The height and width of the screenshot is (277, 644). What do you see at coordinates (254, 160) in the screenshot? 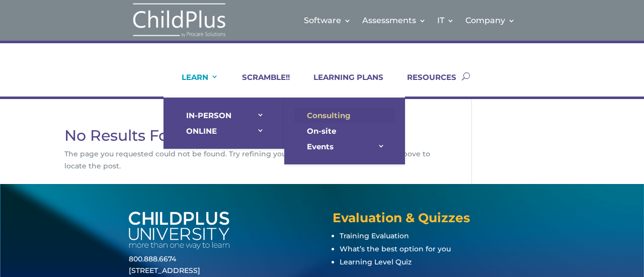
I see `p: The page you requested could not be found. Try refining your search, or use the navigation above ...` at bounding box center [254, 160].